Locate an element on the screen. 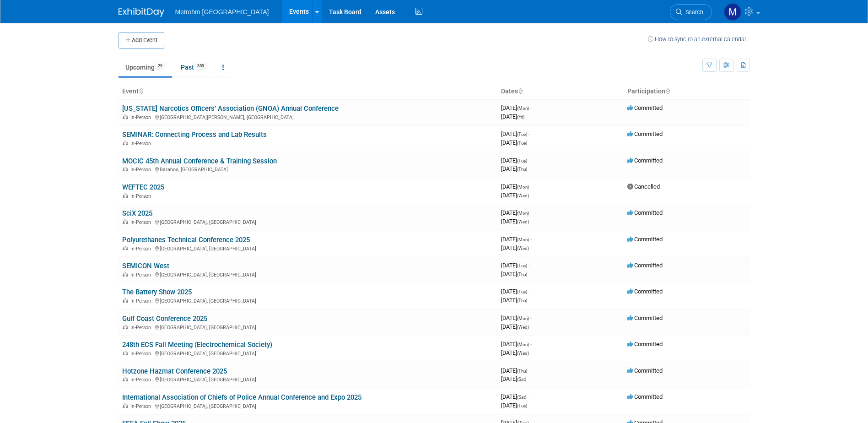 The image size is (868, 423). span: Cancelled is located at coordinates (643, 186).